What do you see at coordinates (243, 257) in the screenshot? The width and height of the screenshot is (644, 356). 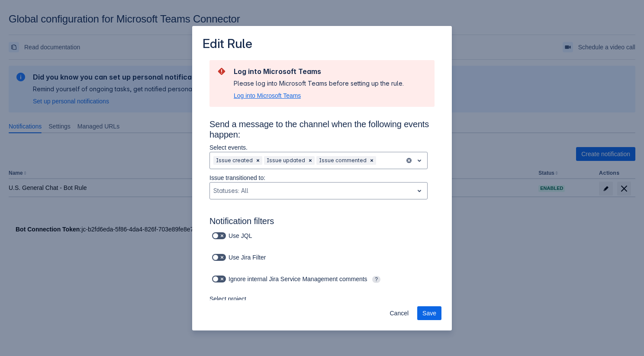 I see `div: Use Jira Filter` at bounding box center [243, 257].